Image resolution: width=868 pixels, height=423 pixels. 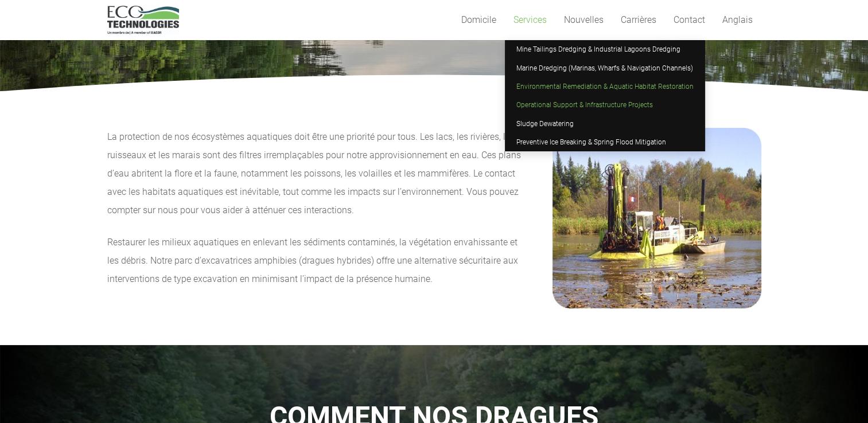 What do you see at coordinates (316, 174) in the screenshot?
I see `p: La protection de nos écosystèmes aquatiques doit être une priorité pour tous. Les lacs, les riviè...` at bounding box center [316, 174].